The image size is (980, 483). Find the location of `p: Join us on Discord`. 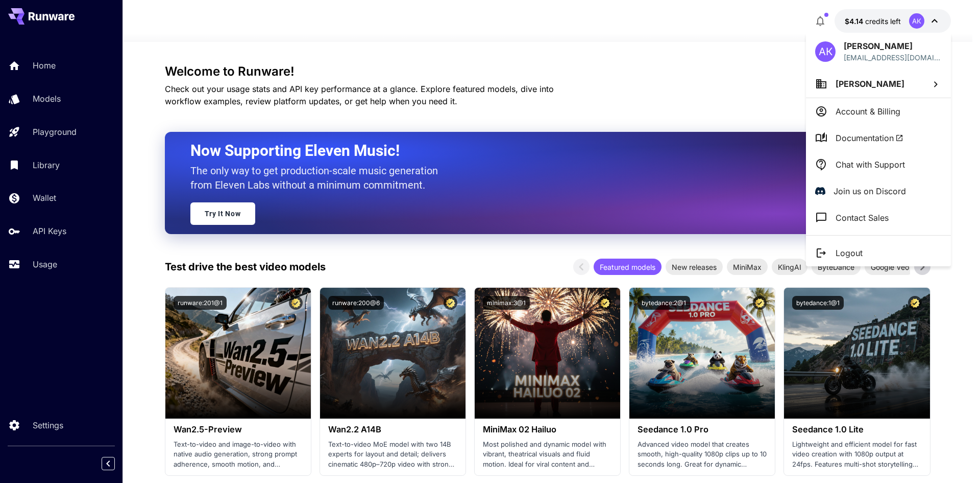

p: Join us on Discord is located at coordinates (869, 191).